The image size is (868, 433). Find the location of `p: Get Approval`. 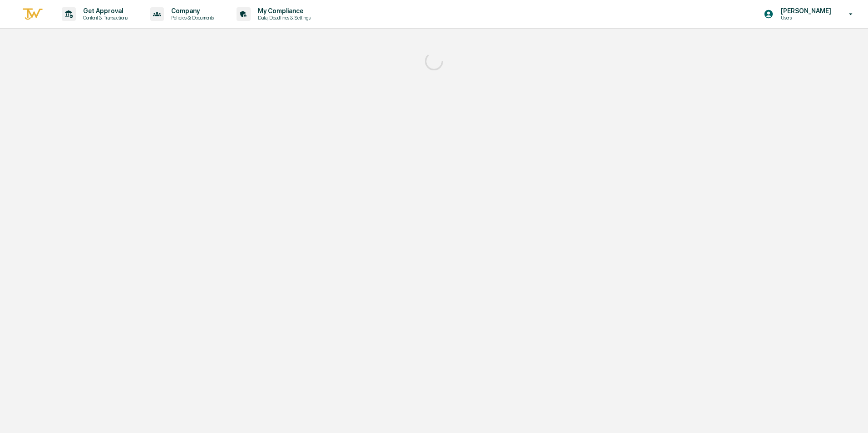

p: Get Approval is located at coordinates (104, 11).